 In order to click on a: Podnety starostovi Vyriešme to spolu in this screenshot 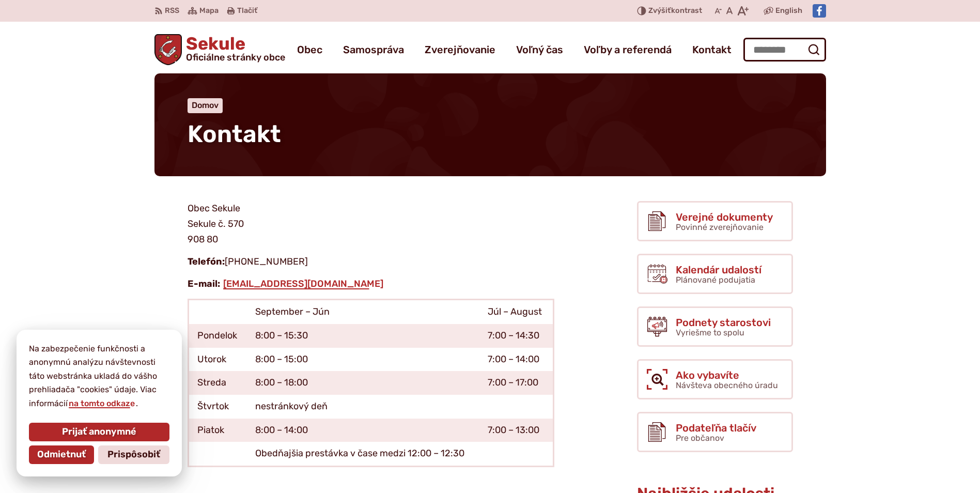, I will do `click(715, 326)`.